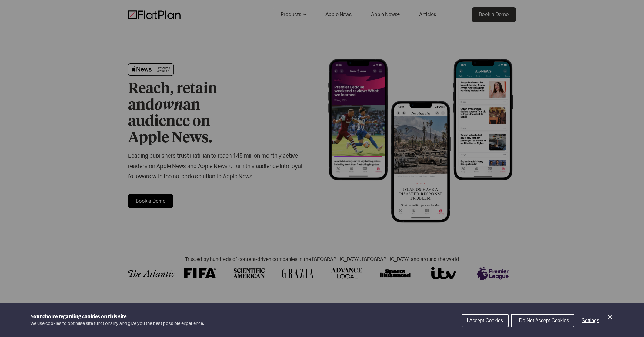 The width and height of the screenshot is (644, 337). I want to click on span: I Accept Cookies, so click(485, 320).